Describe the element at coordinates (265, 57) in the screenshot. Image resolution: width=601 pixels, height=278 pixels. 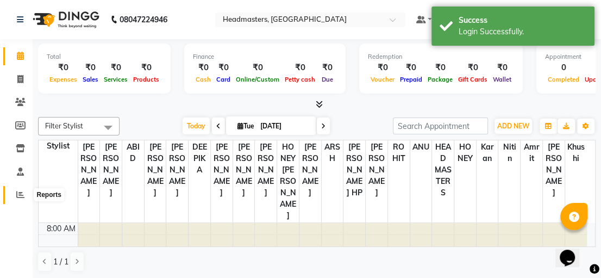
I see `div: Finance` at that location.